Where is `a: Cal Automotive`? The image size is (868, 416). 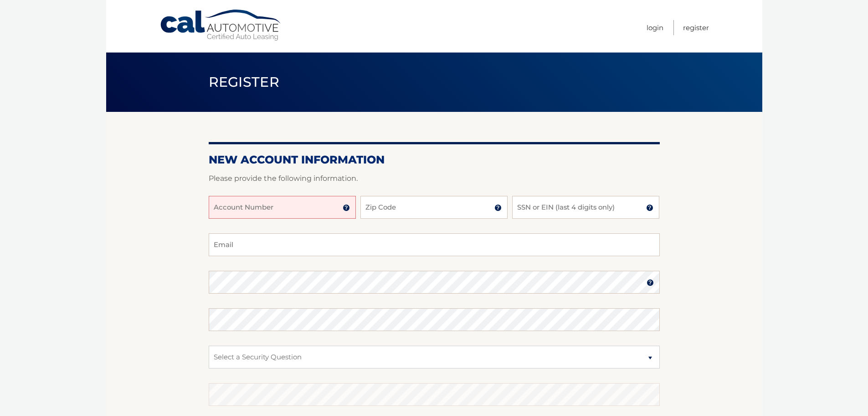 a: Cal Automotive is located at coordinates (221, 25).